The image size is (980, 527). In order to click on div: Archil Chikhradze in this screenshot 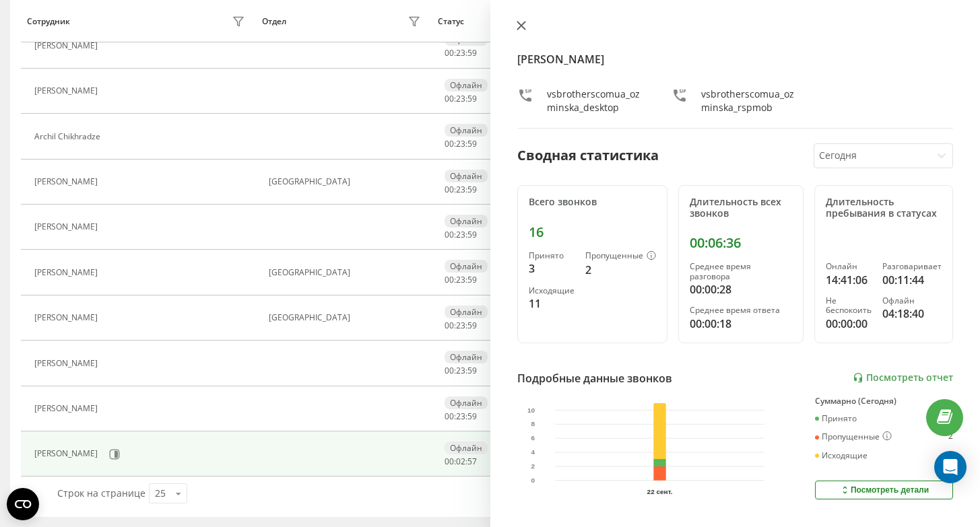, I will do `click(69, 137)`.